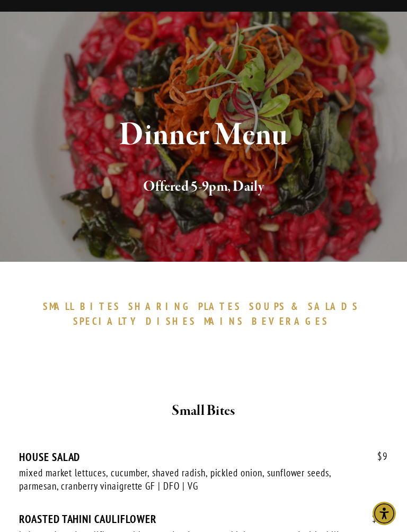 The height and width of the screenshot is (532, 407). What do you see at coordinates (293, 321) in the screenshot?
I see `a: BEVERAGES` at bounding box center [293, 321].